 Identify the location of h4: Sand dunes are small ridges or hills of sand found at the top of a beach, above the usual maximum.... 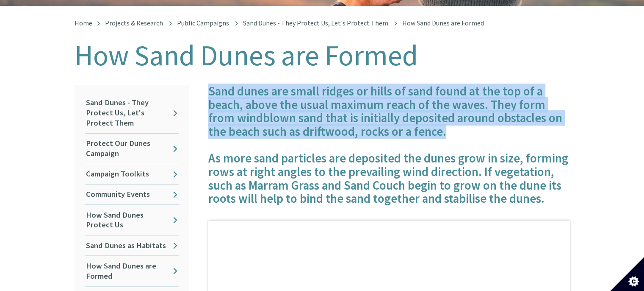
(389, 145).